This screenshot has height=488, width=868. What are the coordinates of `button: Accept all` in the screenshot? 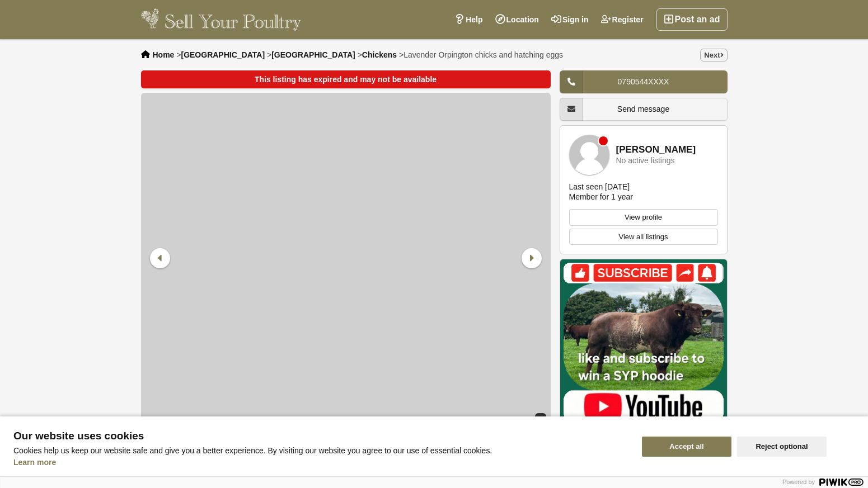 It's located at (687, 447).